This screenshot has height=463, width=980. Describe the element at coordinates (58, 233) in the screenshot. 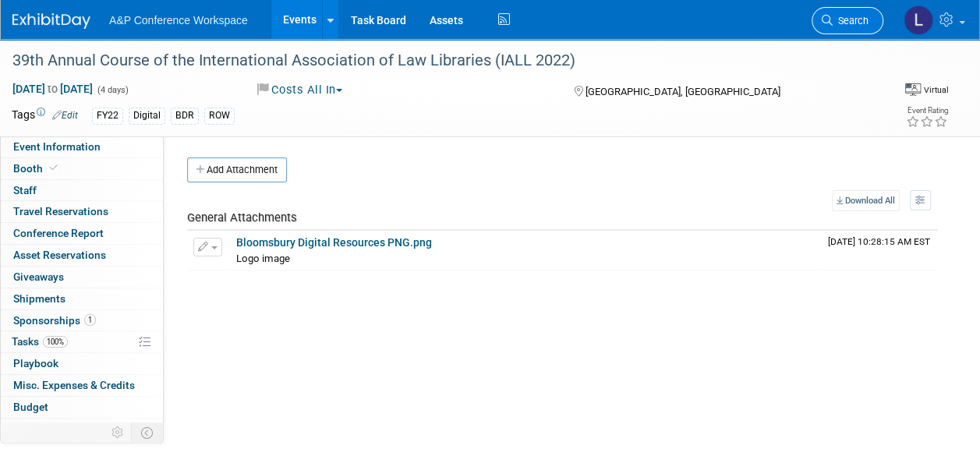

I see `span: Conference Report` at that location.